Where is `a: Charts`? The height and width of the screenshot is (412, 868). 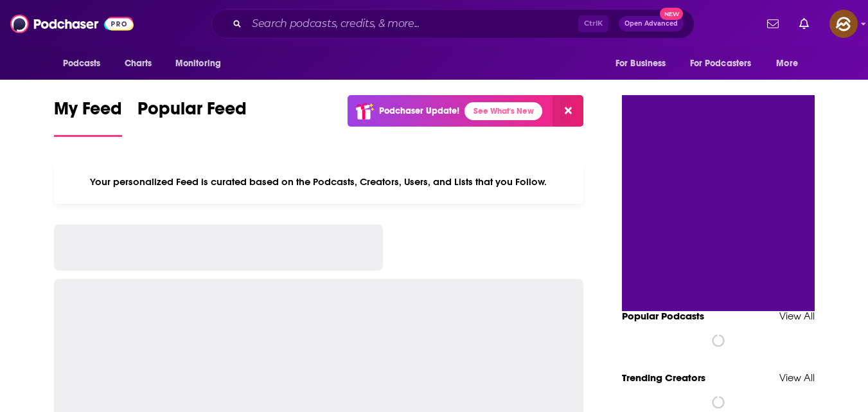 a: Charts is located at coordinates (138, 63).